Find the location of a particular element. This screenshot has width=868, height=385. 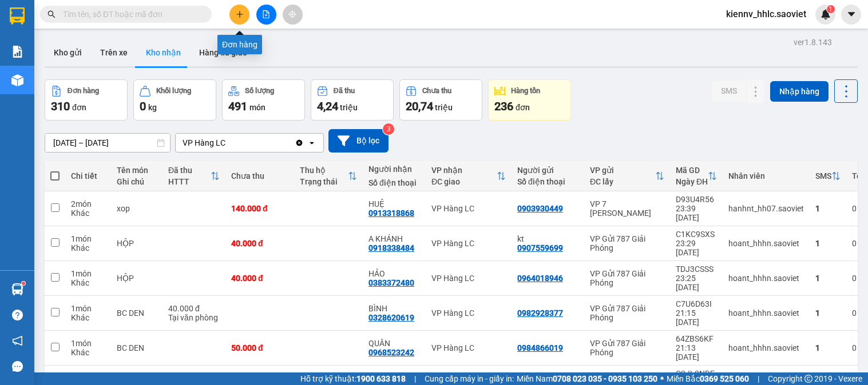

div: 0383372480 is located at coordinates (391, 283).